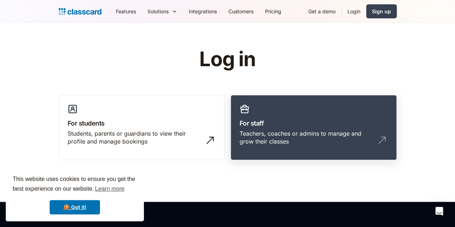 Image resolution: width=455 pixels, height=227 pixels. Describe the element at coordinates (241, 11) in the screenshot. I see `a: Customers` at that location.